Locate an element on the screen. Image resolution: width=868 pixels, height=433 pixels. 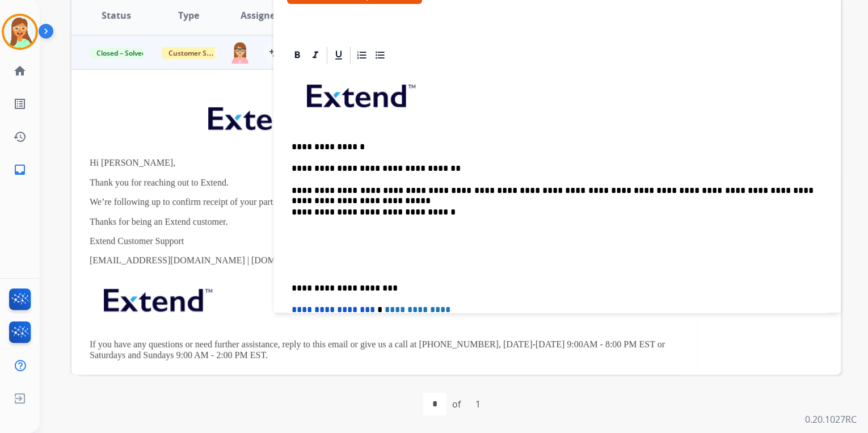
p: If you have any questions or need further assistance, reply to this email or give us a call at [P... is located at coordinates (384, 350).